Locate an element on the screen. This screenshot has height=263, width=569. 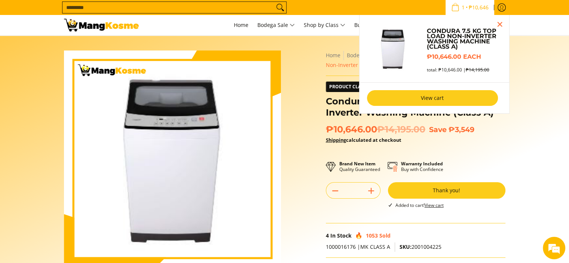
img: condura-7.5kg-topload-non-inverter-washing-machine-class-c-full-view-mang-kosme is located at coordinates (393, 49).